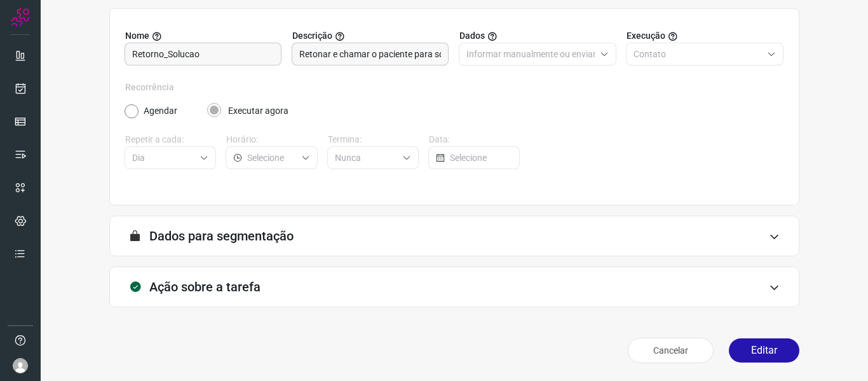 Image resolution: width=868 pixels, height=381 pixels. Describe the element at coordinates (370, 54) in the screenshot. I see `input: Forneça uma breve descrição da sua tarefa.` at that location.